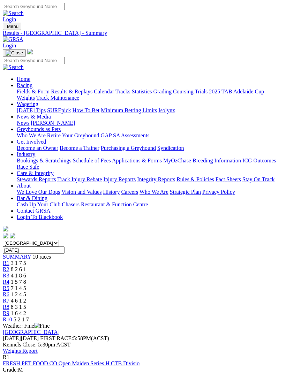  I want to click on a: News, so click(23, 123).